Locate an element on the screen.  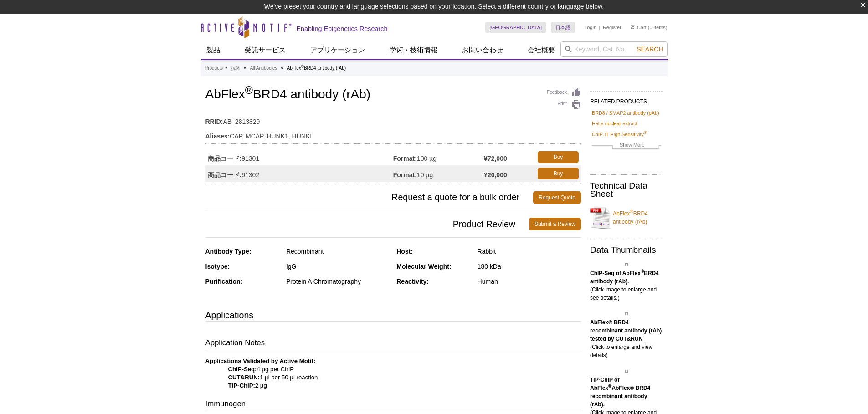
a: Products is located at coordinates (214, 69).